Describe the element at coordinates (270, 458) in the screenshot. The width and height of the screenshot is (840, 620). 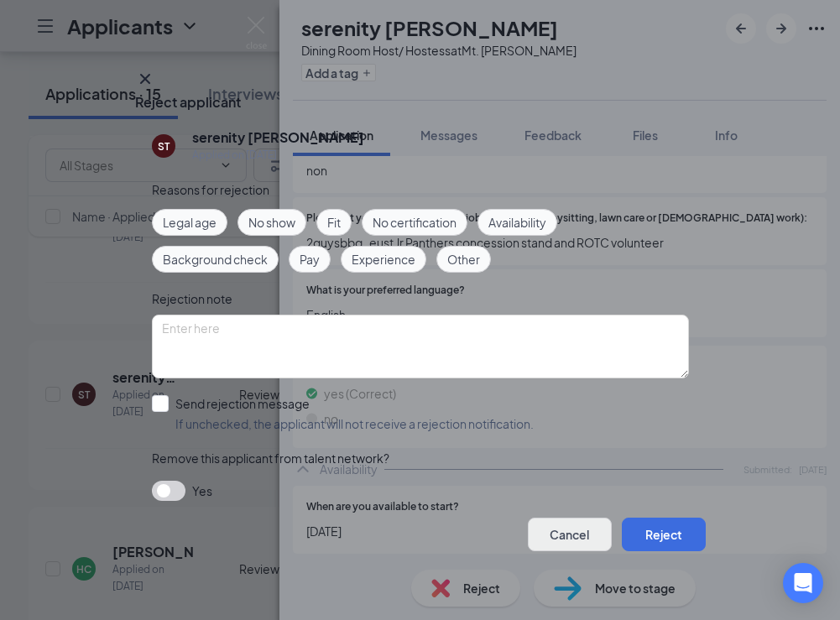
I see `span: Remove this applicant from talent network?` at that location.